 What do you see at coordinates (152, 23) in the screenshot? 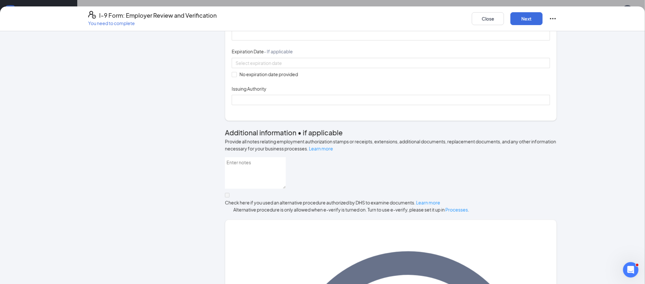
I see `p: You need to complete` at bounding box center [152, 23].